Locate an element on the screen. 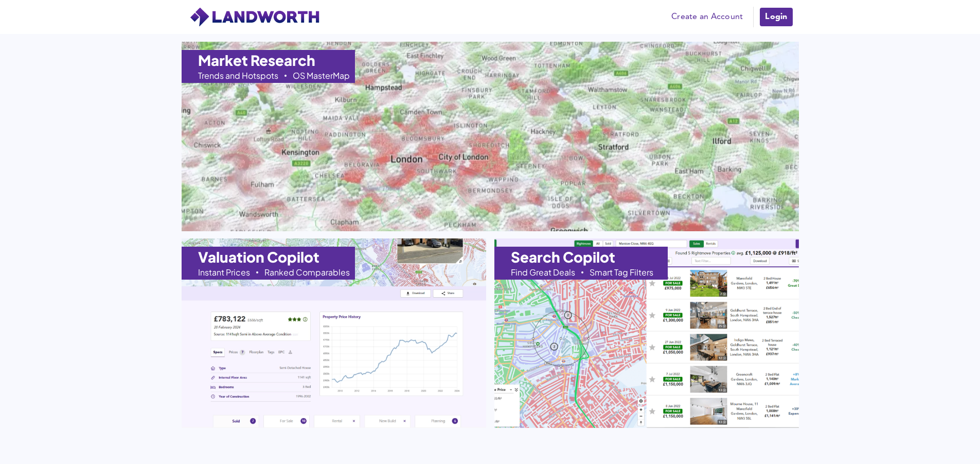 The image size is (980, 464). div: Smart Tag Filters is located at coordinates (621, 272).